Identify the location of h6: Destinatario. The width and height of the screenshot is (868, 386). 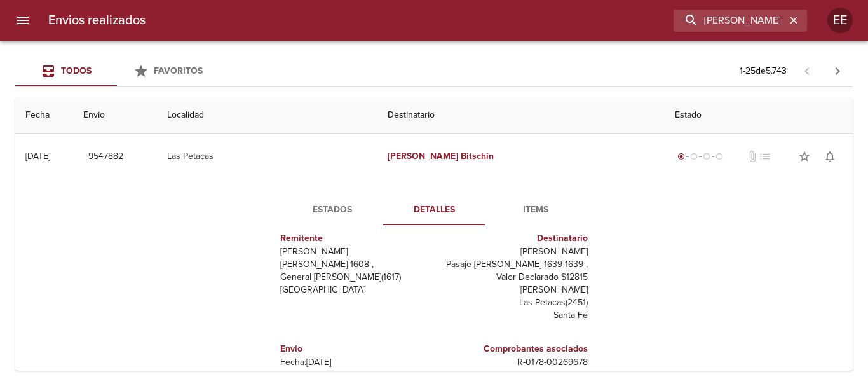
(513, 238).